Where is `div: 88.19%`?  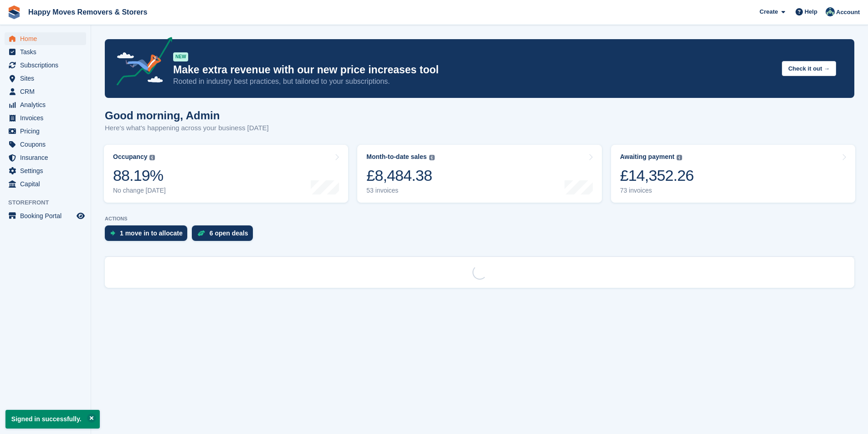 div: 88.19% is located at coordinates (139, 175).